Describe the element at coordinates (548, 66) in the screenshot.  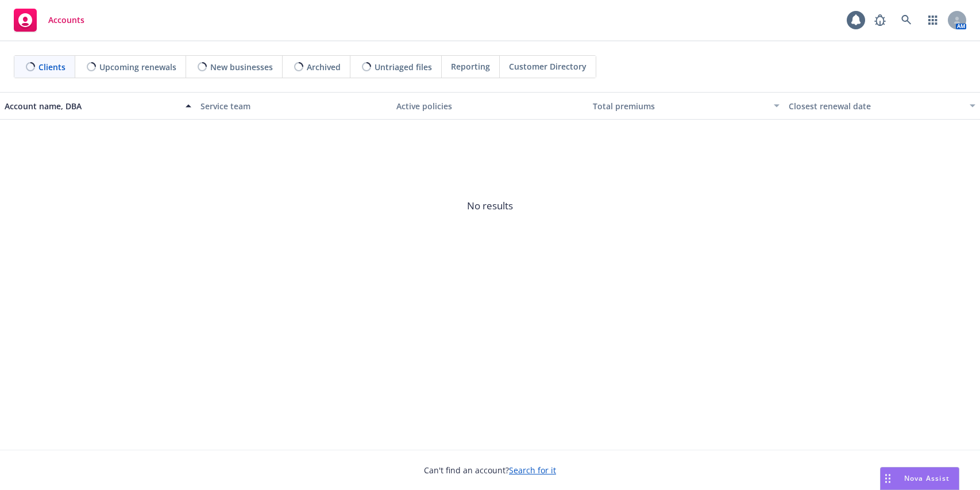
I see `span: Customer Directory` at that location.